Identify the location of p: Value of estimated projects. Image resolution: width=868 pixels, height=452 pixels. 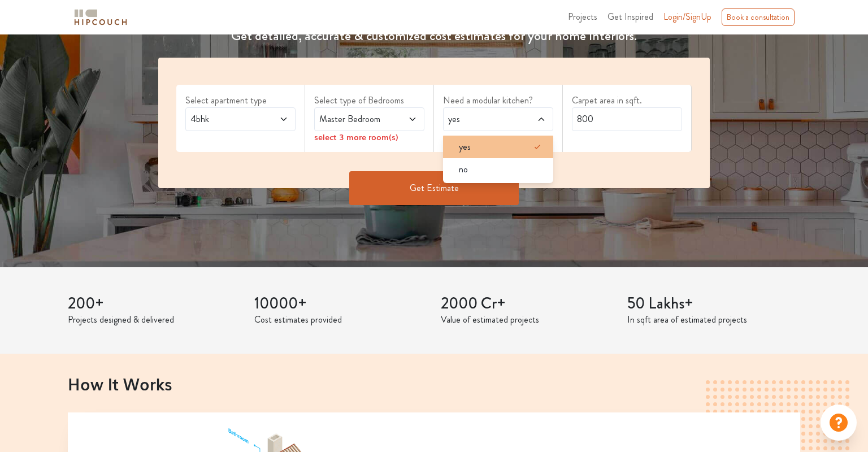
(527, 320).